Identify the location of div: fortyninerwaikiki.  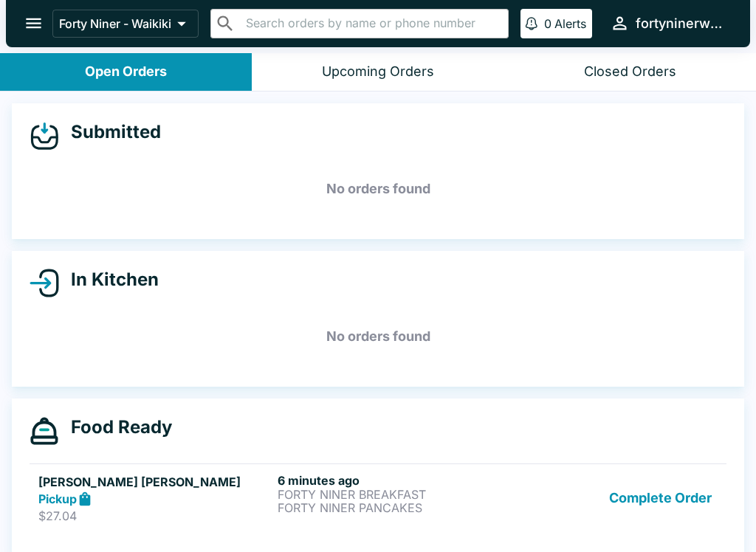
(681, 24).